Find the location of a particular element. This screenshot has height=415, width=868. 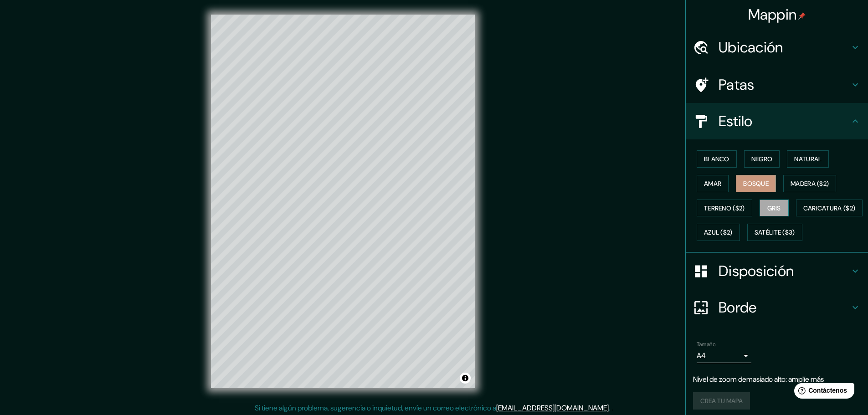

font: Satélite ($3) is located at coordinates (774, 233).